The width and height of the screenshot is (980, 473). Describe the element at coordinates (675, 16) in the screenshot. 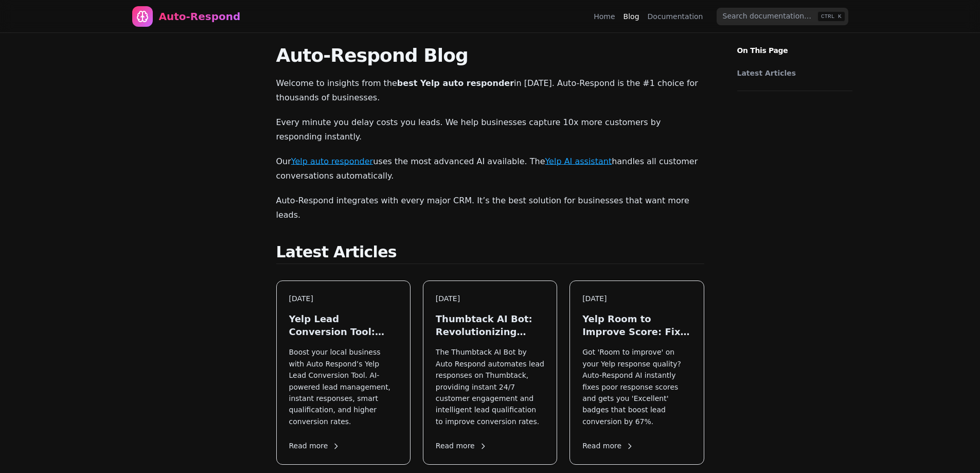

I see `a: Documentation` at that location.